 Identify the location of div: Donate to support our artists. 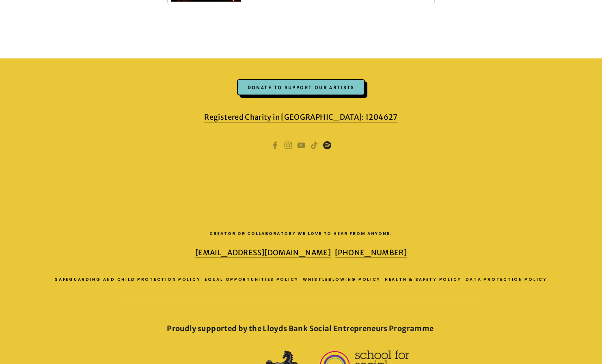
(301, 87).